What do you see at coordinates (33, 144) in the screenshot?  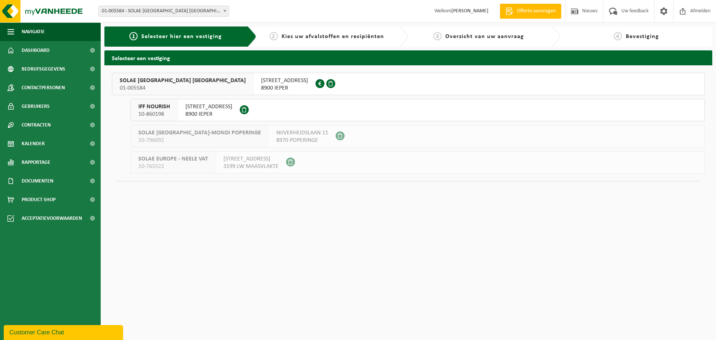 I see `span: Kalender` at bounding box center [33, 144].